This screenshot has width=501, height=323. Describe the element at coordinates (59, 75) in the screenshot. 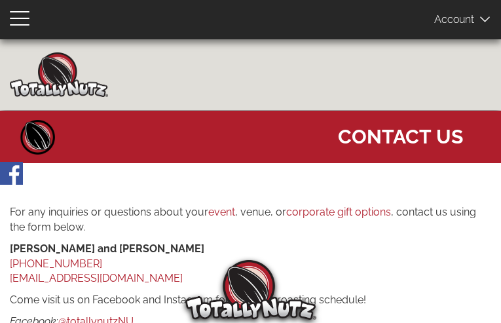

I see `img: Home` at that location.